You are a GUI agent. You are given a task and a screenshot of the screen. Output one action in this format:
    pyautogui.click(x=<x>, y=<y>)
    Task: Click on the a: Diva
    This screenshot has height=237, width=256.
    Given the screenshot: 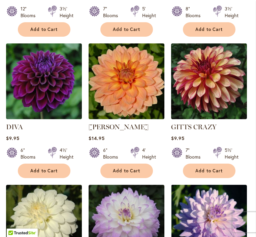 What is the action you would take?
    pyautogui.click(x=44, y=117)
    